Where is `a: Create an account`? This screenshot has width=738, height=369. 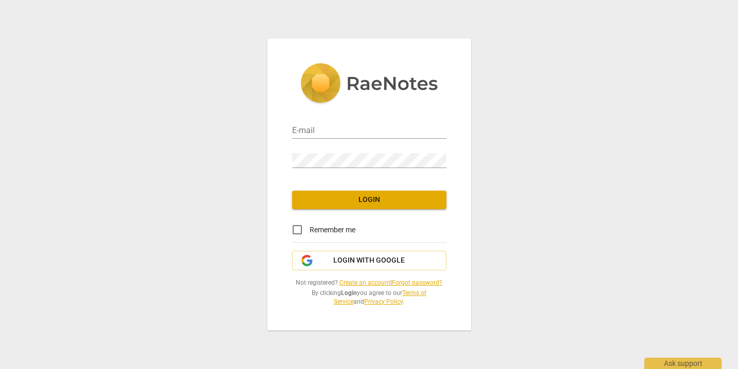 a: Create an account is located at coordinates (365, 283).